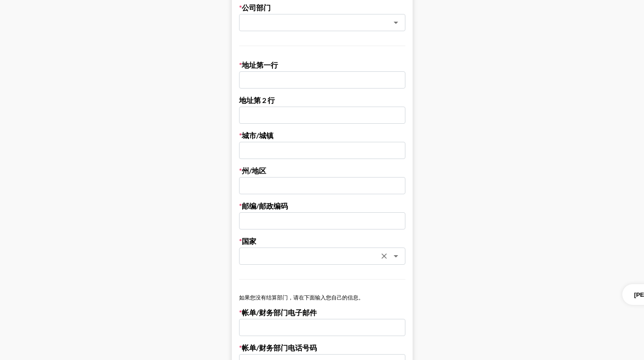 The height and width of the screenshot is (360, 644). I want to click on font: 帐单/财务部门电子邮件, so click(279, 312).